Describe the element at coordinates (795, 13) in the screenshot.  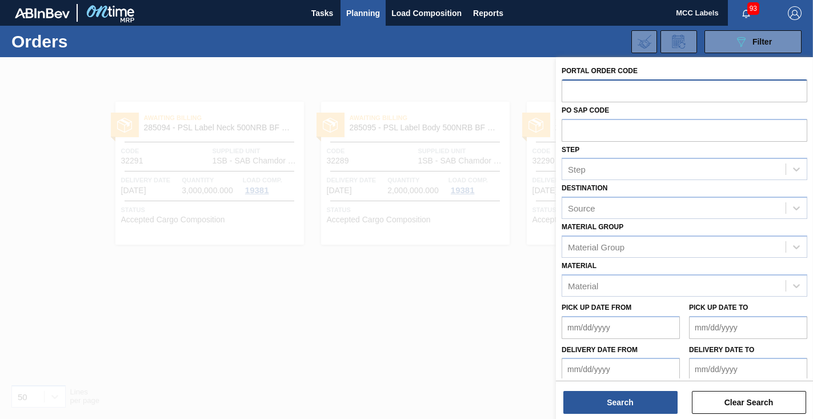
I see `img: Logout` at that location.